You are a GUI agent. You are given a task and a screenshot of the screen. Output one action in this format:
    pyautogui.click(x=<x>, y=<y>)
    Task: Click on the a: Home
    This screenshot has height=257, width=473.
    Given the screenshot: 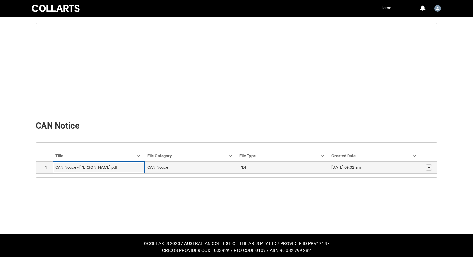 What is the action you would take?
    pyautogui.click(x=386, y=8)
    